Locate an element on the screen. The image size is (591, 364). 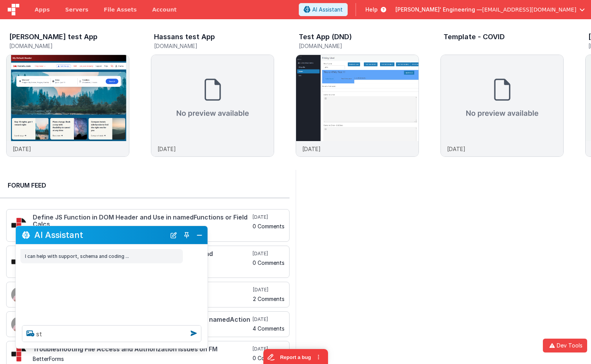
p: I can help with support, schema and coding ... is located at coordinates (102, 256).